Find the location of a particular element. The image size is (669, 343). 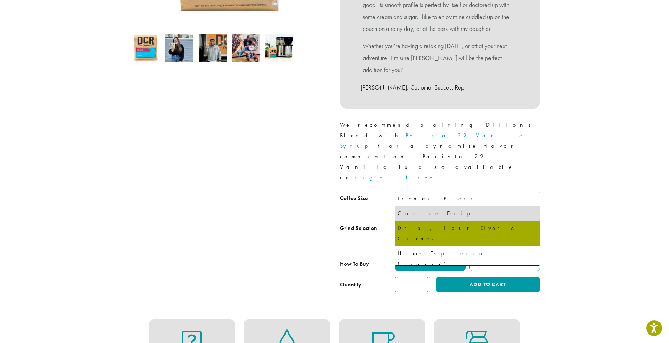

img: Dillons - Image 5 is located at coordinates (279, 48).